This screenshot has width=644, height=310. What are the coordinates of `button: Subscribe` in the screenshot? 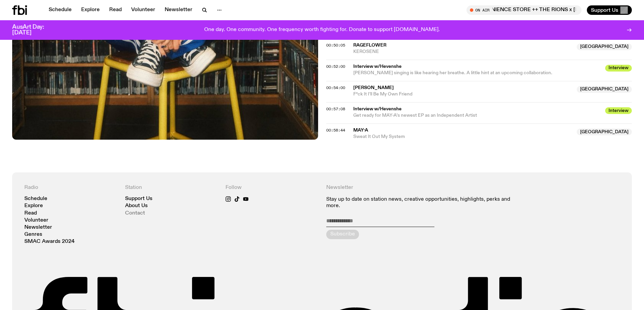 It's located at (343, 235).